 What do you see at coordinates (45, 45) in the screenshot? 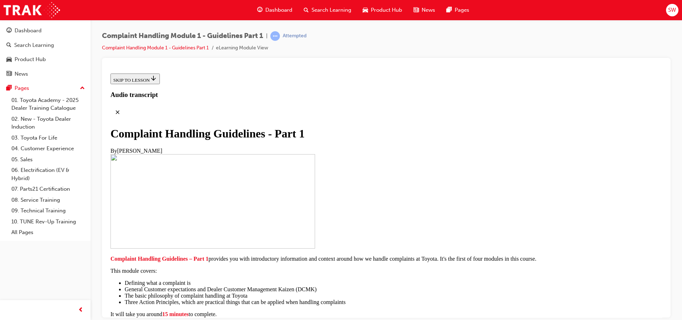
I see `a: Search Learning` at bounding box center [45, 45].